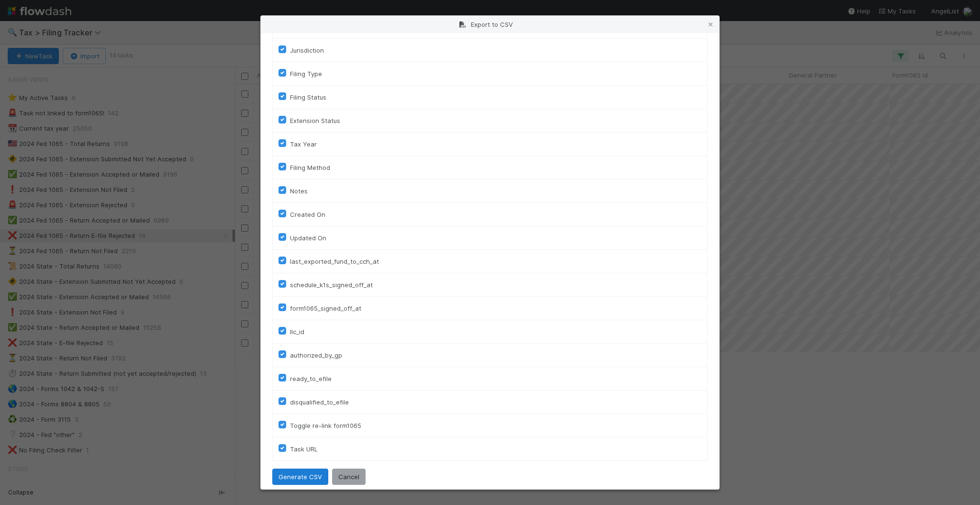 The image size is (980, 505). What do you see at coordinates (316, 355) in the screenshot?
I see `label: authorized_by_gp` at bounding box center [316, 355].